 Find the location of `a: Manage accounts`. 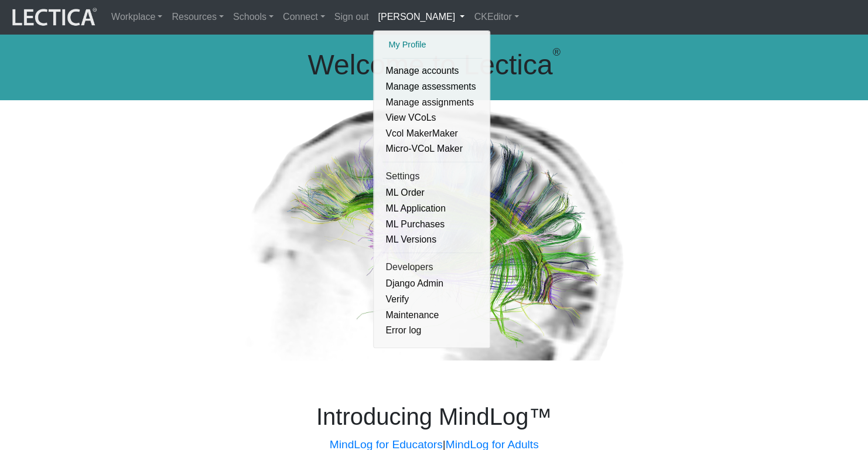

a: Manage accounts is located at coordinates (432, 71).